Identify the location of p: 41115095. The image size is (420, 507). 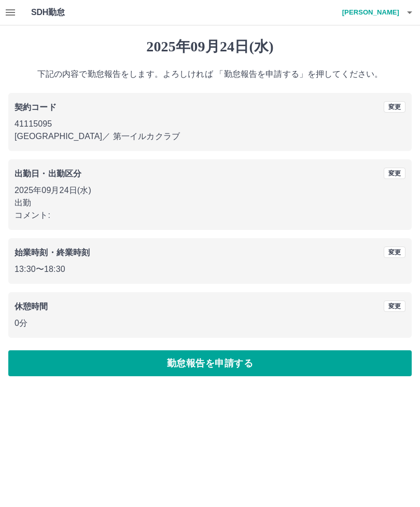
(210, 124).